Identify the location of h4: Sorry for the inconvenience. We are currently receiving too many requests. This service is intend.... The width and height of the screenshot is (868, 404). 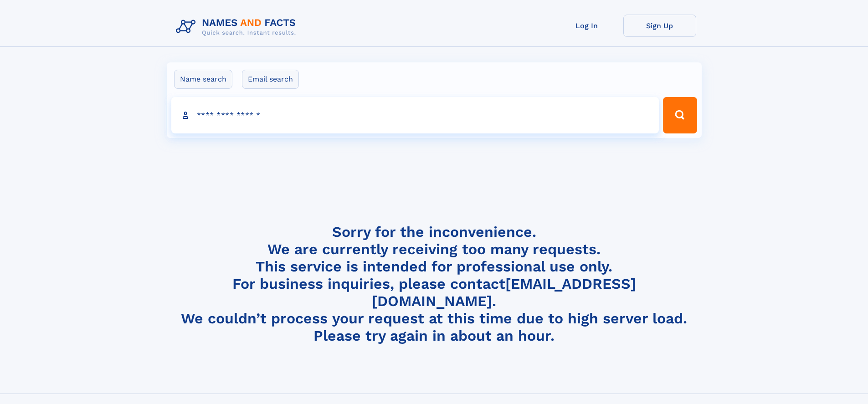
(434, 284).